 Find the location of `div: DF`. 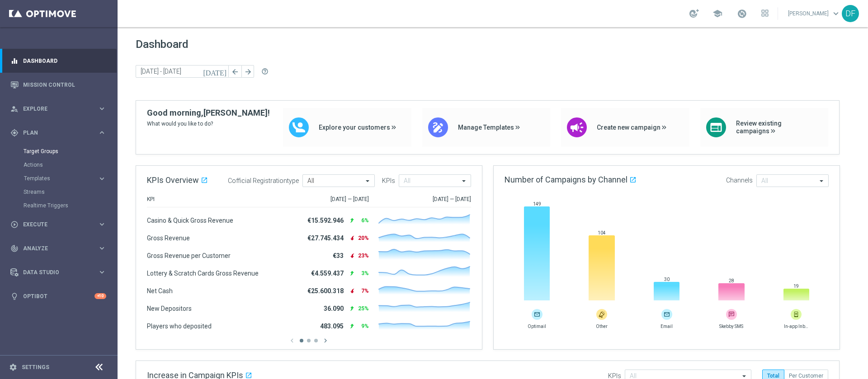

div: DF is located at coordinates (851, 14).